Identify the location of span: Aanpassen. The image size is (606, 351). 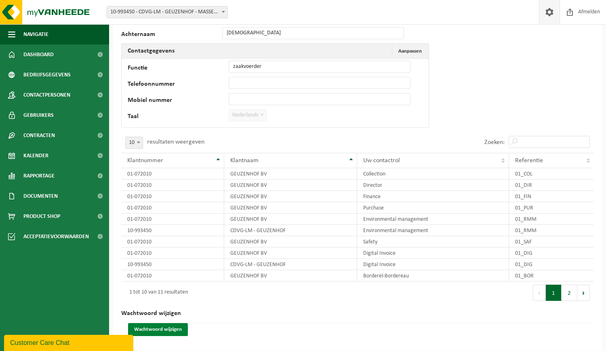
(410, 51).